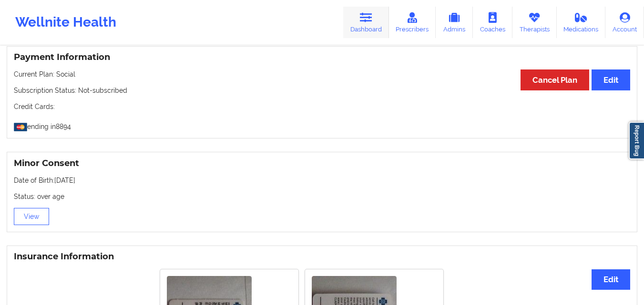  I want to click on p: Subscription Status: Not-subscribed, so click(322, 90).